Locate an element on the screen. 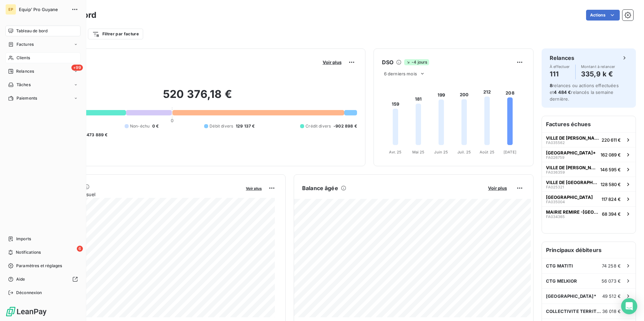  span: 129 137 € is located at coordinates (245, 126).